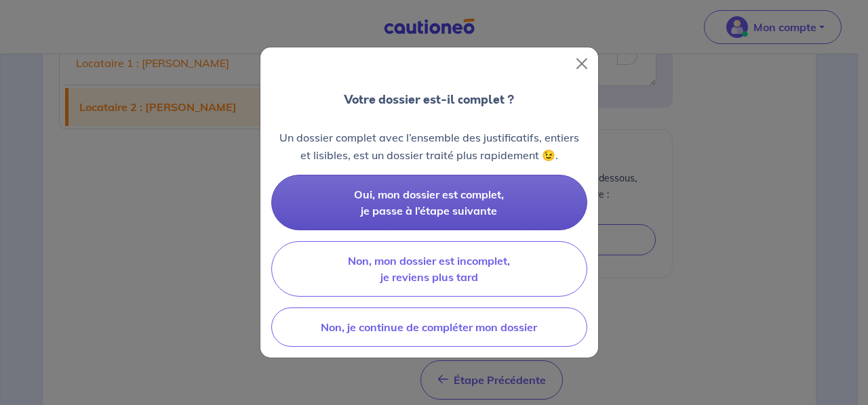 The width and height of the screenshot is (868, 405). I want to click on button: Oui, mon dossier est complet, je passe à l’étape suivante, so click(429, 202).